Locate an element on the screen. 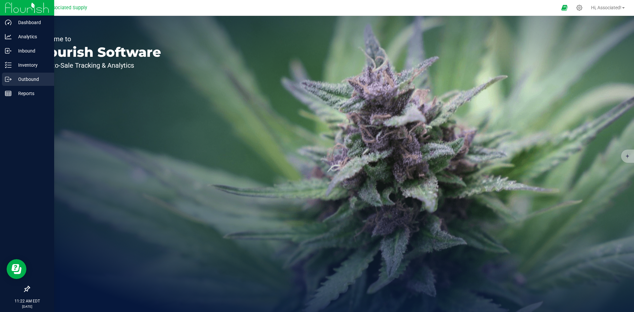  span: Hi, Associated! is located at coordinates (607, 8).